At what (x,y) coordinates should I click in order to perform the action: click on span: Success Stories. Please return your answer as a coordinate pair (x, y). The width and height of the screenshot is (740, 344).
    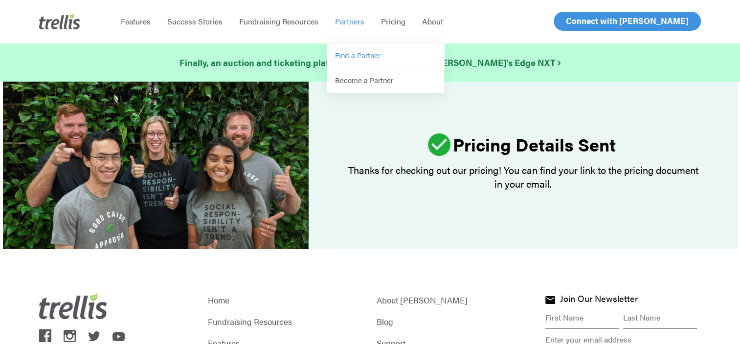
    Looking at the image, I should click on (195, 21).